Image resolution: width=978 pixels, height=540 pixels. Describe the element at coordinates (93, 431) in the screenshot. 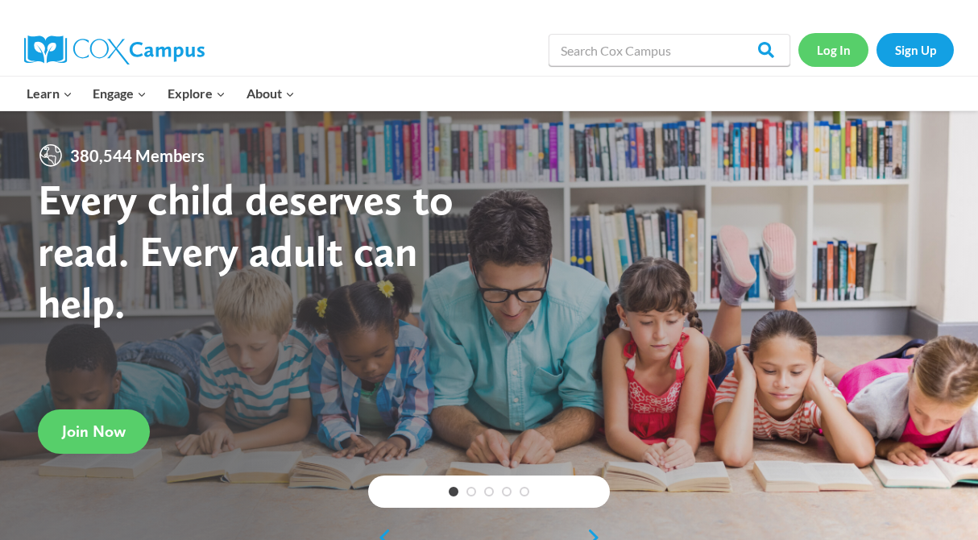

I see `span: Join Now` at that location.